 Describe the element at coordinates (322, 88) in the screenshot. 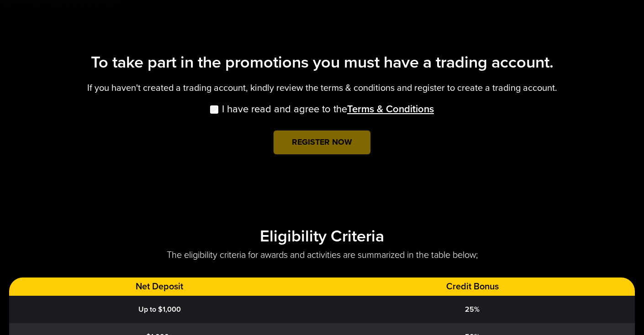

I see `p: If you haven't created a trading account, kindly review the terms & conditions and register to cr...` at that location.